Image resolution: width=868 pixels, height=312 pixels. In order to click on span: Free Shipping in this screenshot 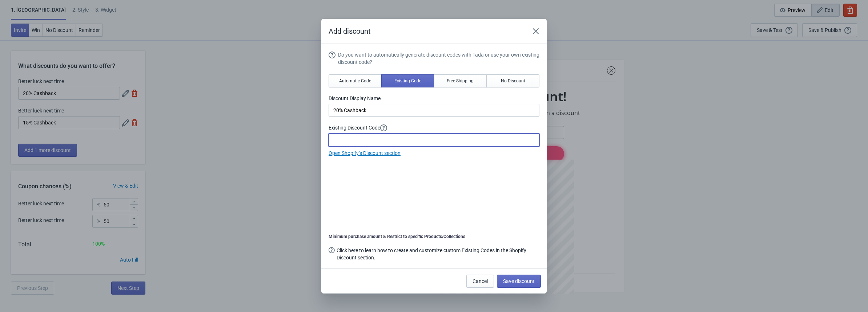, I will do `click(460, 81)`.